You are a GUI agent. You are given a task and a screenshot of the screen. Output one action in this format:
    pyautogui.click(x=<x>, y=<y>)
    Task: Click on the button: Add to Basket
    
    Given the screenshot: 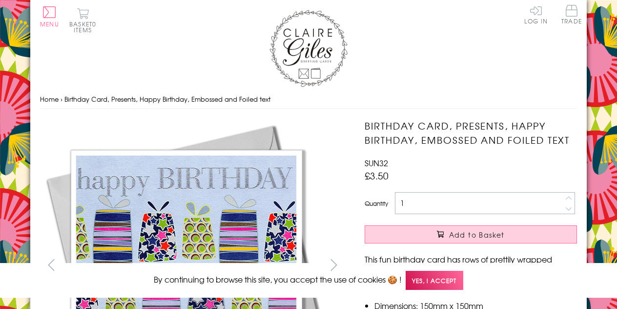 What is the action you would take?
    pyautogui.click(x=471, y=234)
    